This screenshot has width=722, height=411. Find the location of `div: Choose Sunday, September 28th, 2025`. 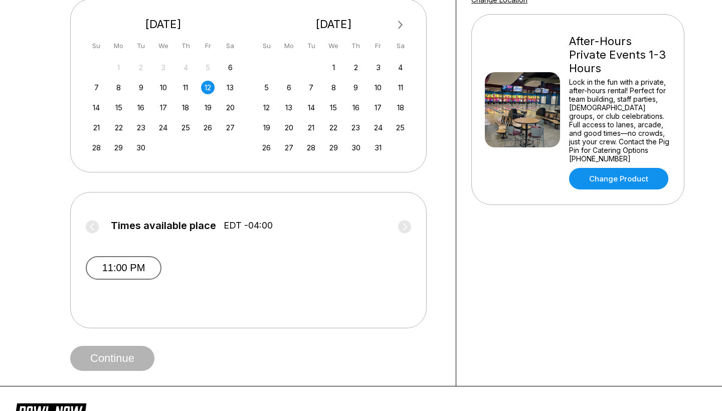

div: Choose Sunday, September 28th, 2025 is located at coordinates (96, 147).